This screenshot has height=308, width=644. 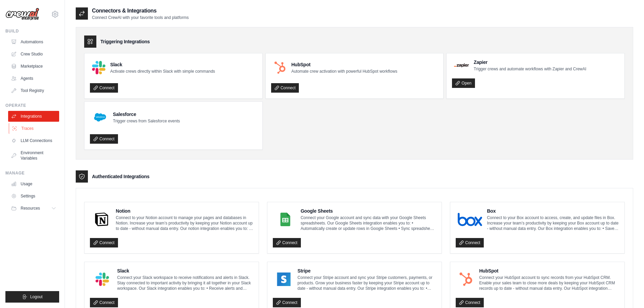 What do you see at coordinates (34, 128) in the screenshot?
I see `a: Traces` at bounding box center [34, 128].